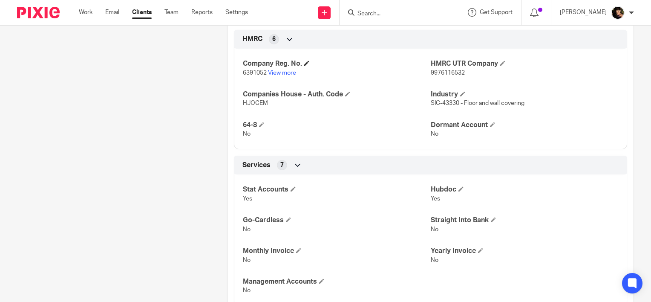  I want to click on h4: Hubdoc, so click(525, 189).